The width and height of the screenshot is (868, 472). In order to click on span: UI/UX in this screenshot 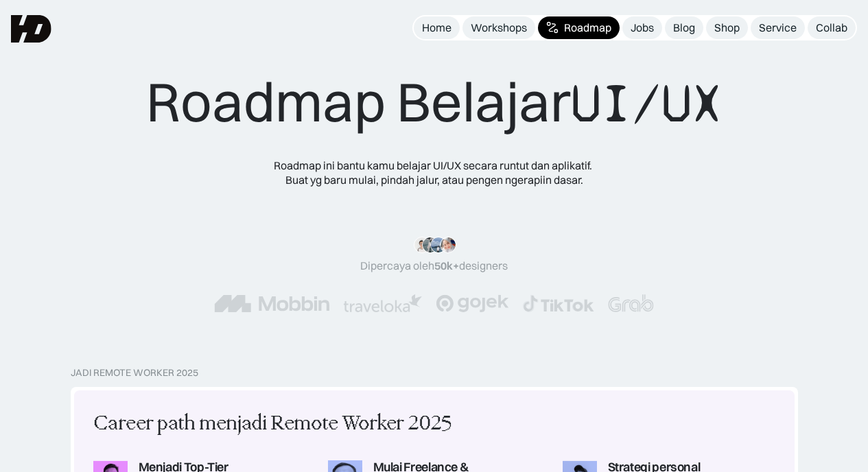, I will do `click(646, 104)`.